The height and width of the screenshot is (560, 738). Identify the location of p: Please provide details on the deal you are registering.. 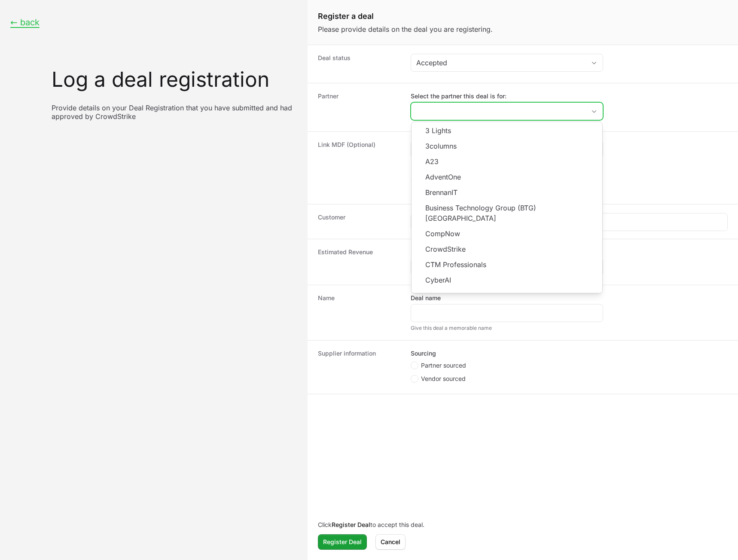
(523, 29).